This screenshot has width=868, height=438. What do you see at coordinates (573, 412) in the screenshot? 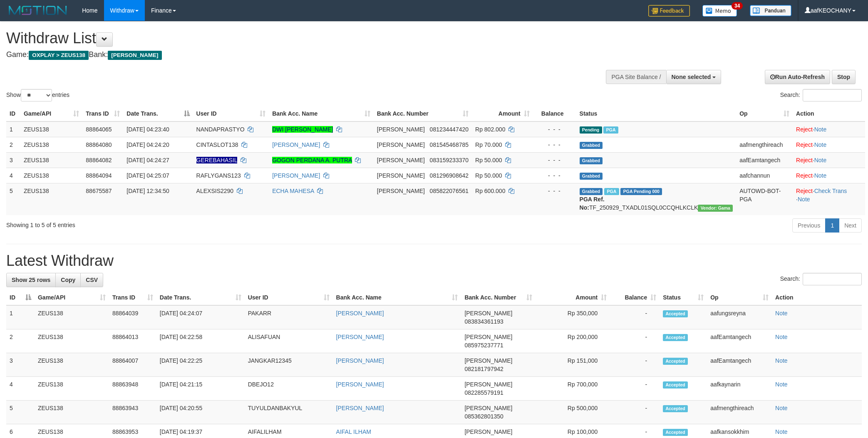
I see `td: Rp 500,000` at bounding box center [573, 412].